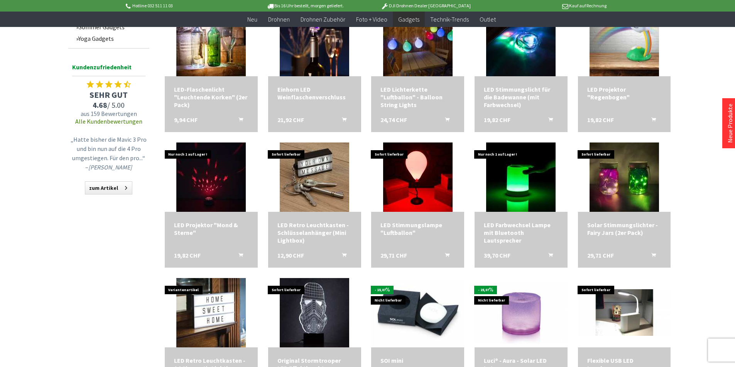 The image size is (735, 367). I want to click on a: LED Lichterkette "Luftballon" - Balloon String Lights 24,74 CHF In den Warenkorb, so click(417, 97).